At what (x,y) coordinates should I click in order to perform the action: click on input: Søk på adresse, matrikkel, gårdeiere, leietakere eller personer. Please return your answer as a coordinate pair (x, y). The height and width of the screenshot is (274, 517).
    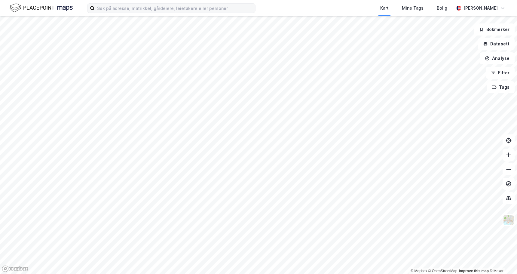
    Looking at the image, I should click on (175, 8).